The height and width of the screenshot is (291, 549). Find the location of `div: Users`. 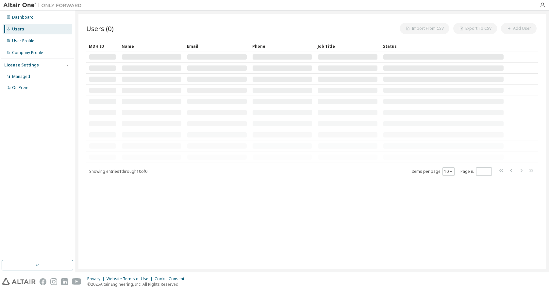

div: Users is located at coordinates (18, 29).